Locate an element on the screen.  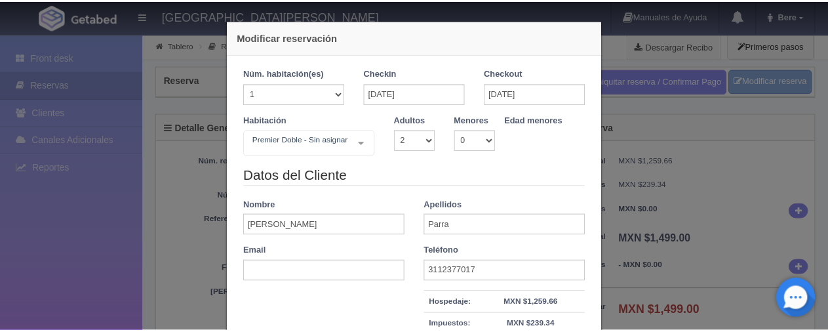
label: Menores is located at coordinates (477, 120).